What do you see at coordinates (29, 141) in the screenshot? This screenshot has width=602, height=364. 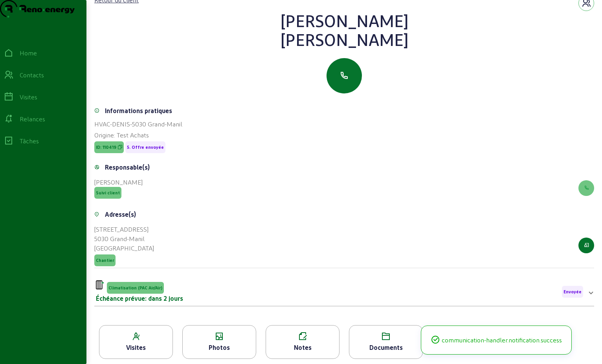 I see `div: Tâches` at bounding box center [29, 141].